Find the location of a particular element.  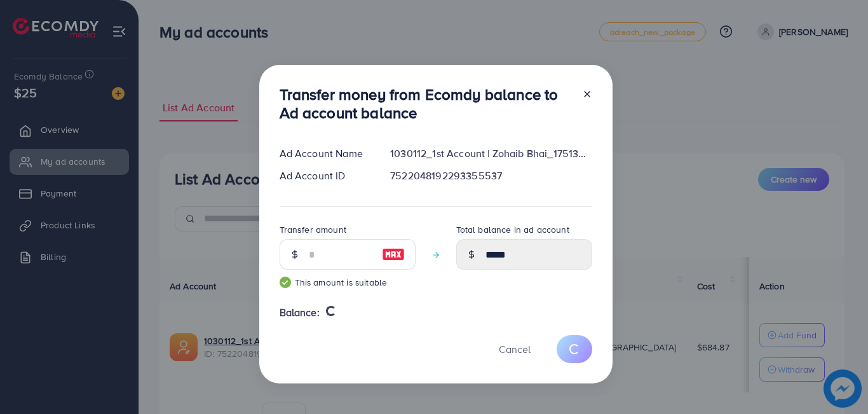

span: Cancel is located at coordinates (514, 349).